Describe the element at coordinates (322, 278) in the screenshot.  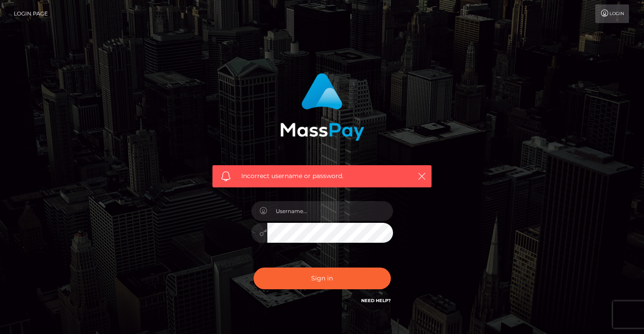
I see `button: Sign in` at that location.